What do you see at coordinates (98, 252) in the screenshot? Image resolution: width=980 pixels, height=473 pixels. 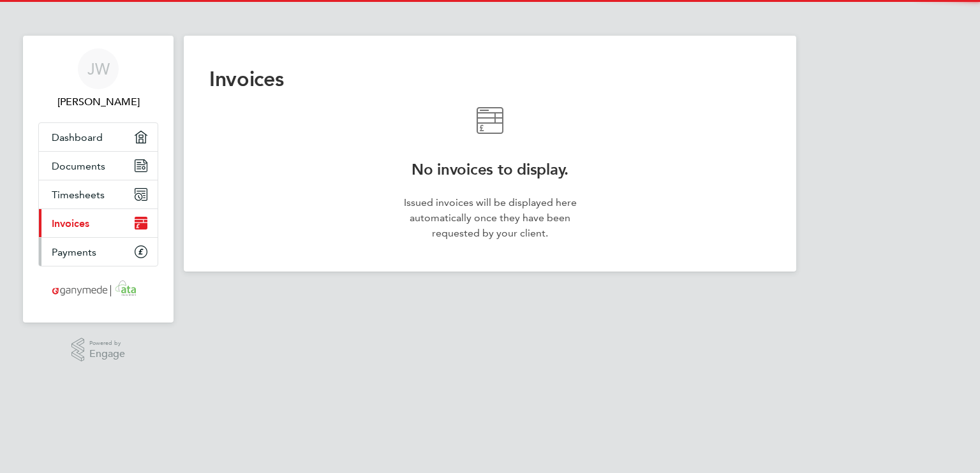 I see `a: Payments` at bounding box center [98, 252].